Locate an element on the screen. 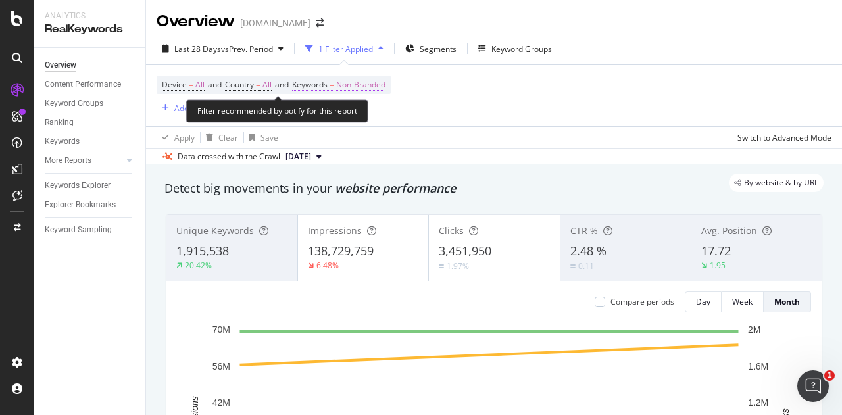 The image size is (842, 415). span: 138,729,759 is located at coordinates (341, 251).